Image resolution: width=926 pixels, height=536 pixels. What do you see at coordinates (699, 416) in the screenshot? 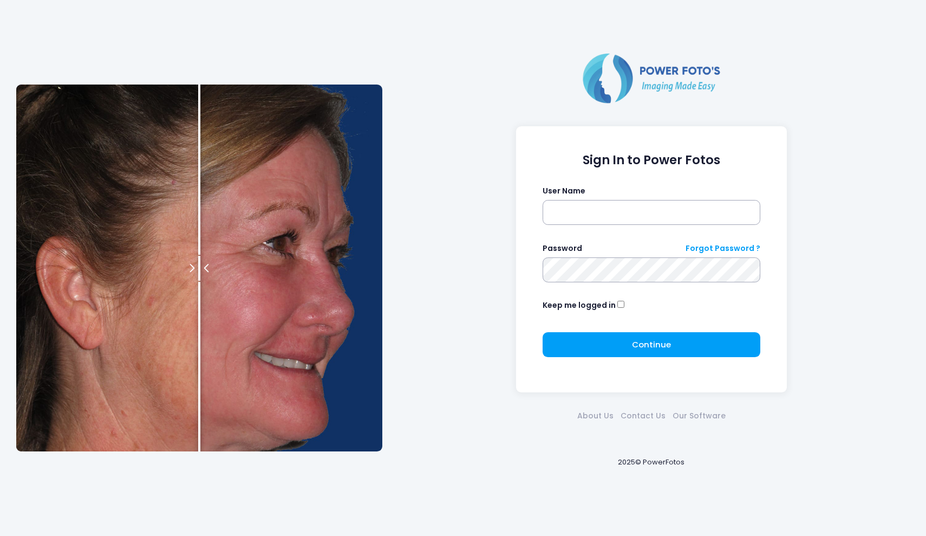
I see `a: Our Software` at bounding box center [699, 416].